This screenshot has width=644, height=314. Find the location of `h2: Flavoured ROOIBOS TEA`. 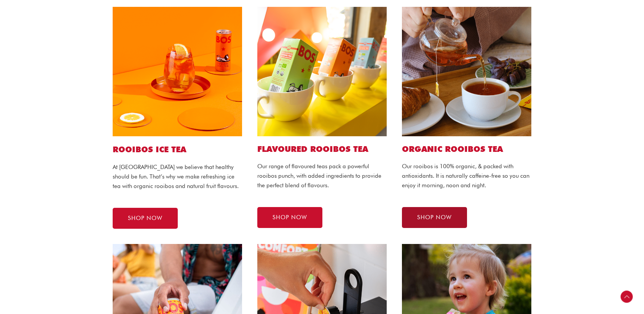

h2: Flavoured ROOIBOS TEA is located at coordinates (322, 149).